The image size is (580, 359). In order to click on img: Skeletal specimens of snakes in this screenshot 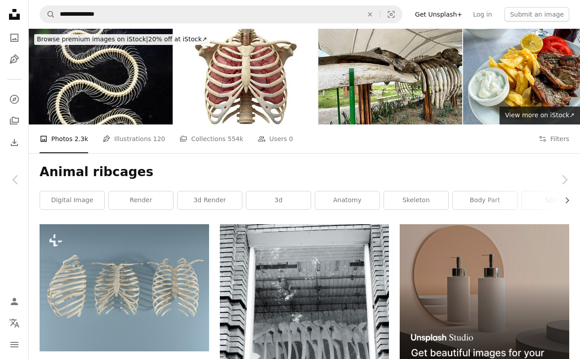, I will do `click(101, 76)`.